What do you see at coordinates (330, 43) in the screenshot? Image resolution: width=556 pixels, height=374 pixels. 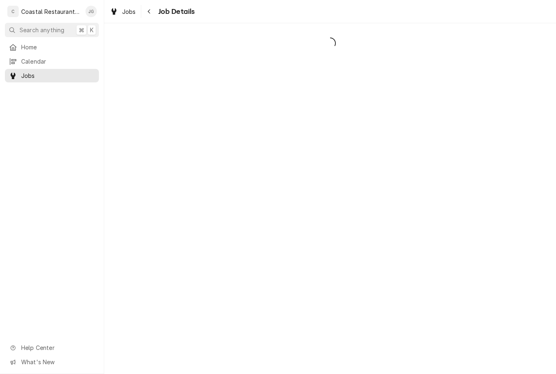 I see `span: Loading...` at bounding box center [330, 43].